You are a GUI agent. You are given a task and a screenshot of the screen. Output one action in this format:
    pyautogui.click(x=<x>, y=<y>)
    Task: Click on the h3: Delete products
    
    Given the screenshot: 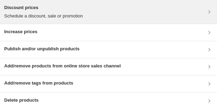 What is the action you would take?
    pyautogui.click(x=21, y=100)
    